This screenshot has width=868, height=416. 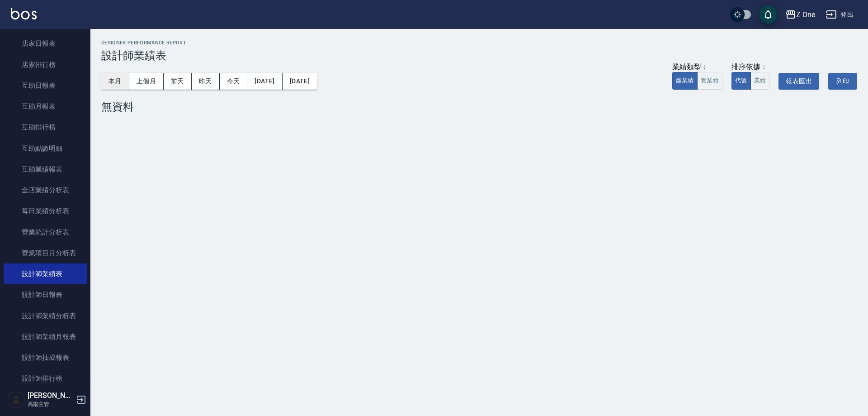 What do you see at coordinates (799, 81) in the screenshot?
I see `button: 報表匯出` at bounding box center [799, 81].